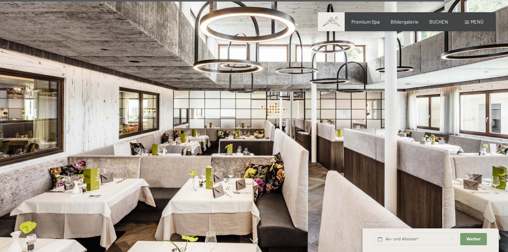  What do you see at coordinates (477, 21) in the screenshot?
I see `span: Menü` at bounding box center [477, 21].